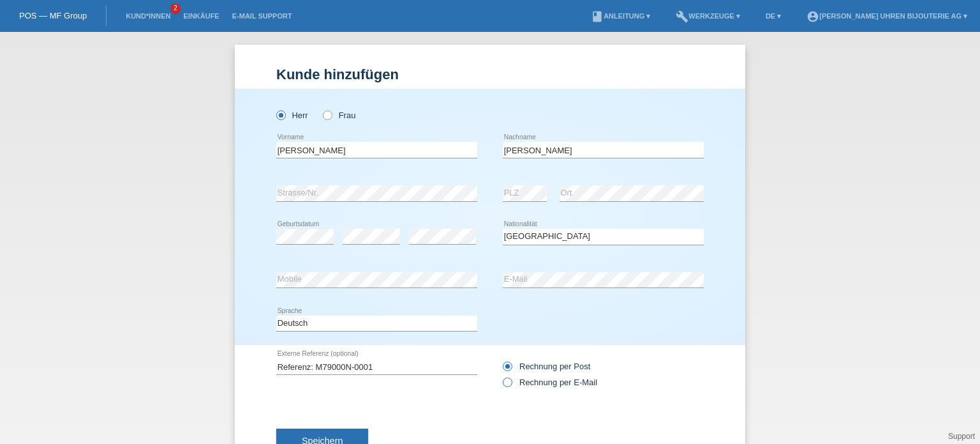  What do you see at coordinates (961, 436) in the screenshot?
I see `a: Support` at bounding box center [961, 436].